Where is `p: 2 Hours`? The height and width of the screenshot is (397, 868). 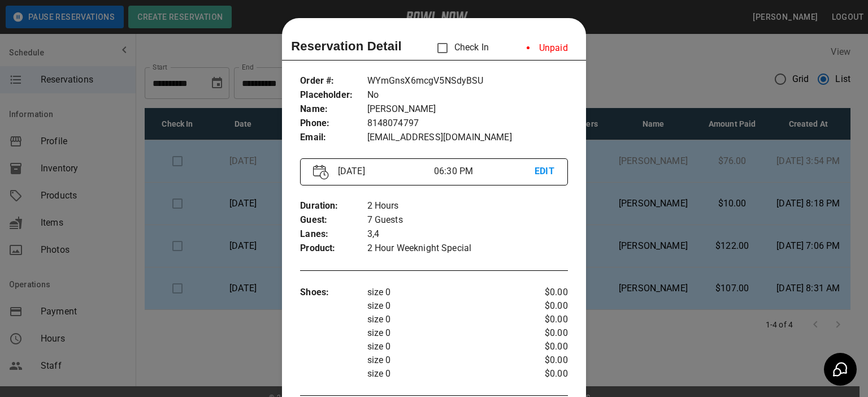 p: 2 Hours is located at coordinates (468, 206).